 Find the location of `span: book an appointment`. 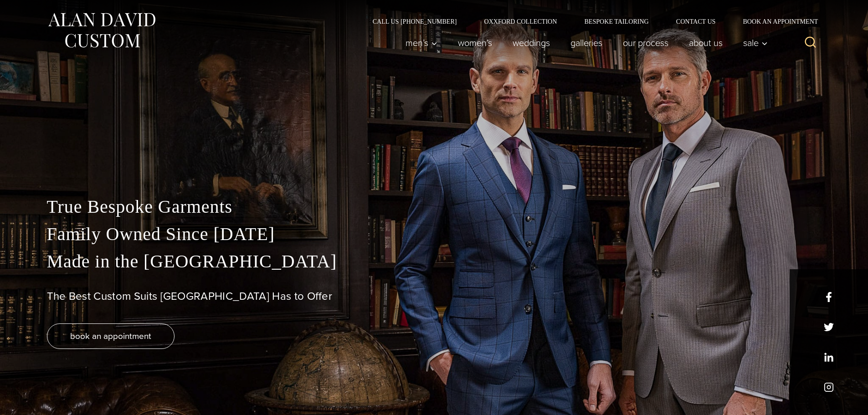

span: book an appointment is located at coordinates (110, 336).